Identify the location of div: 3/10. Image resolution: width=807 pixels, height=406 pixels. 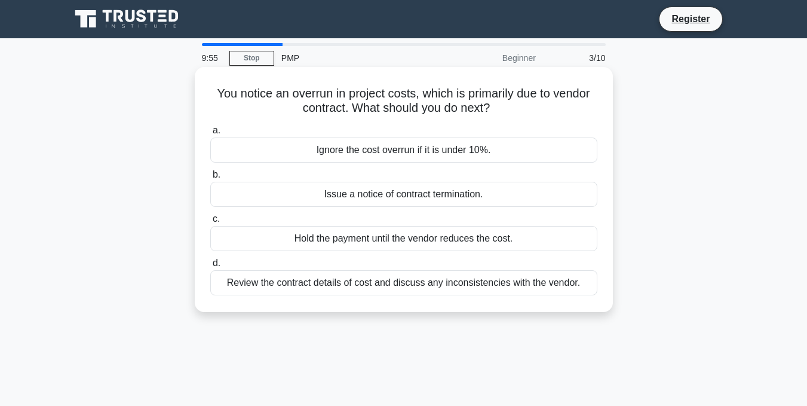
(578, 58).